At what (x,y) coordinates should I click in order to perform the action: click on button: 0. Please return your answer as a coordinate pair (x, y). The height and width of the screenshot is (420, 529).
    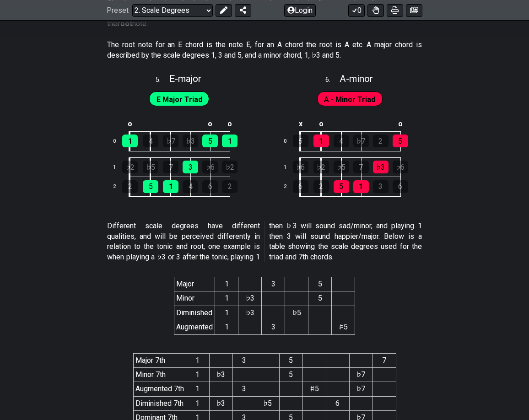
    Looking at the image, I should click on (357, 10).